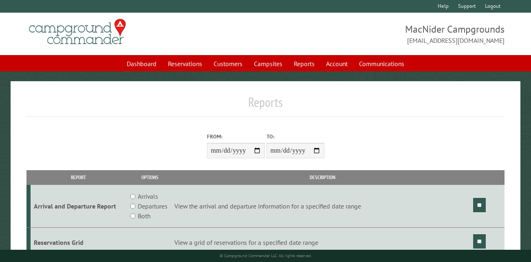 This screenshot has width=531, height=262. What do you see at coordinates (268, 64) in the screenshot?
I see `a: Campsites` at bounding box center [268, 64].